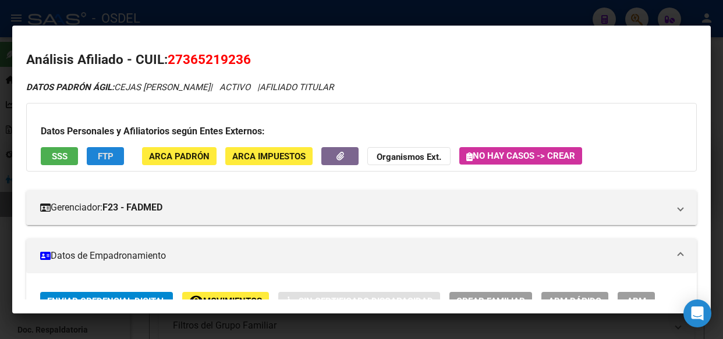 The width and height of the screenshot is (723, 339). I want to click on button: SSS, so click(59, 156).